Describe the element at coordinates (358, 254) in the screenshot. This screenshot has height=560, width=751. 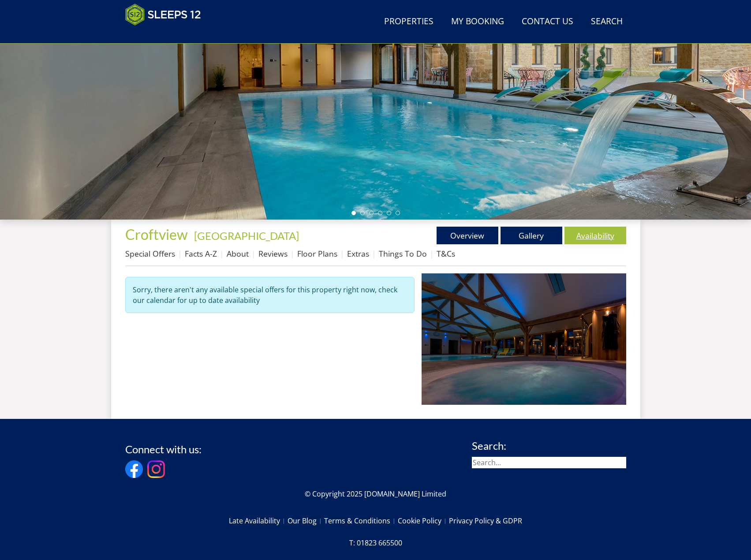
I see `a: Extras` at that location.